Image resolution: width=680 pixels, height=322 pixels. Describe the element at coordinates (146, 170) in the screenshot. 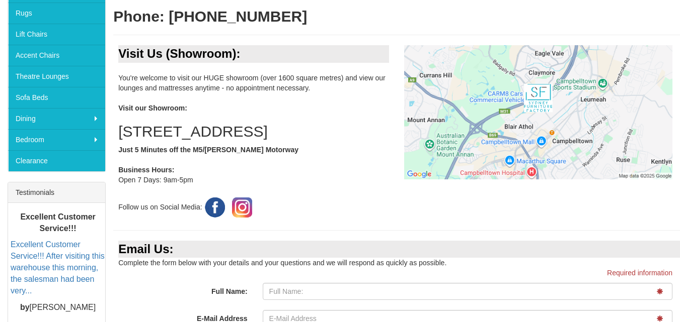

I see `b: Business Hours:` at that location.